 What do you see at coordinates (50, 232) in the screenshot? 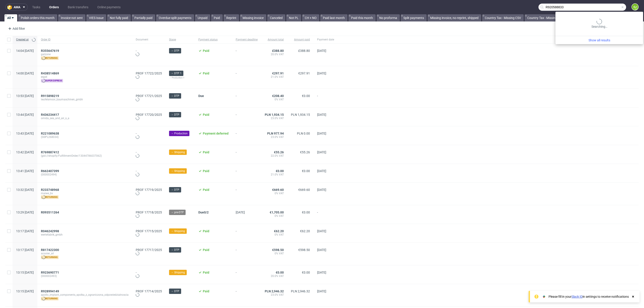
I see `a: R046242998` at bounding box center [50, 232].